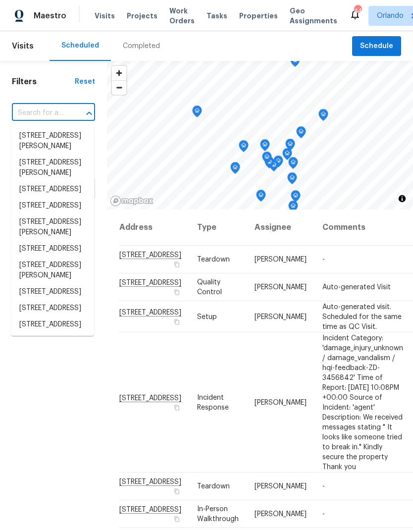  Describe the element at coordinates (402, 198) in the screenshot. I see `button: Toggle attribution` at that location.